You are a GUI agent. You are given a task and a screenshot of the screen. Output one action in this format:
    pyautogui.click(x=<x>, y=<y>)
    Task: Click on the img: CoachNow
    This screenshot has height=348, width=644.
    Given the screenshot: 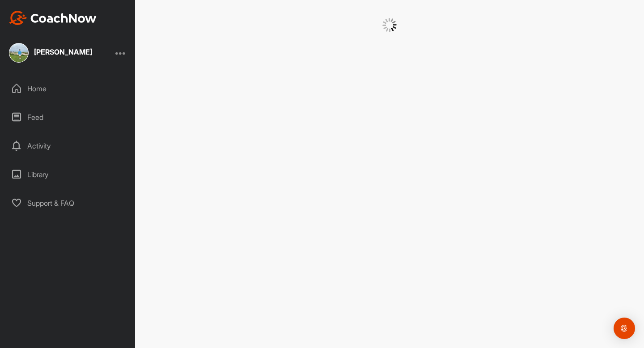 What is the action you would take?
    pyautogui.click(x=53, y=18)
    